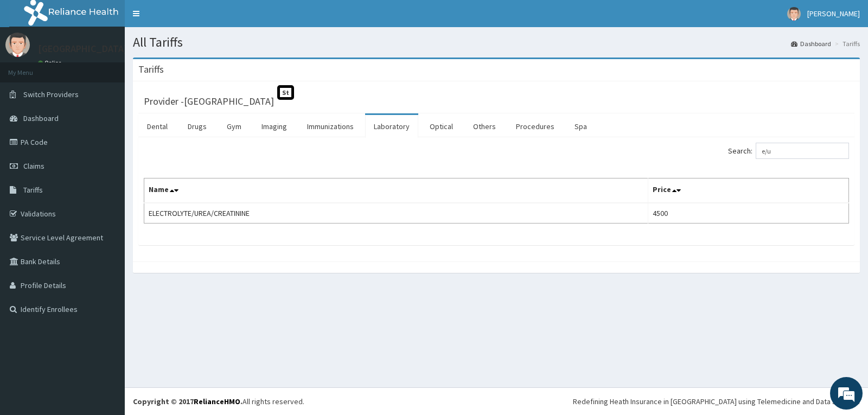 The image size is (868, 415). What do you see at coordinates (285, 92) in the screenshot?
I see `span: St` at bounding box center [285, 92].